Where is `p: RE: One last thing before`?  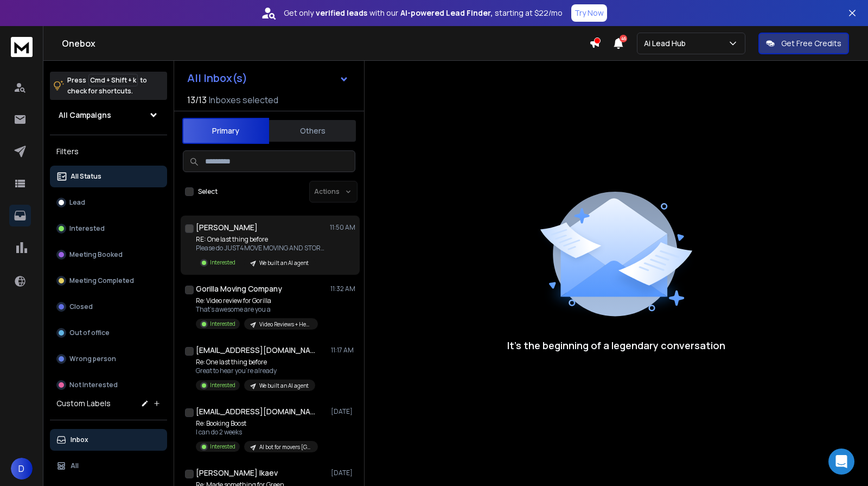
p: RE: One last thing before is located at coordinates (261, 240).